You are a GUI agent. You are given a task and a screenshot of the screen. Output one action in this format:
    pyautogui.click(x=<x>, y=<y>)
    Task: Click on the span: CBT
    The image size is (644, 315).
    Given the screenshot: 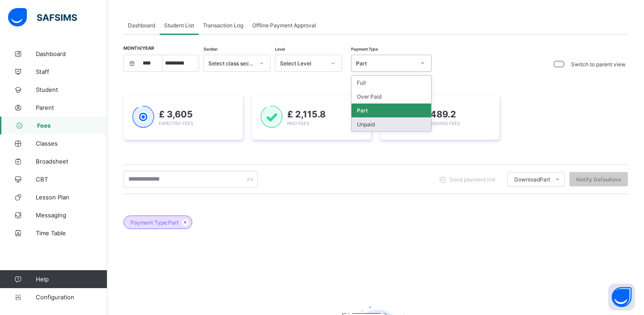 What is the action you would take?
    pyautogui.click(x=72, y=179)
    